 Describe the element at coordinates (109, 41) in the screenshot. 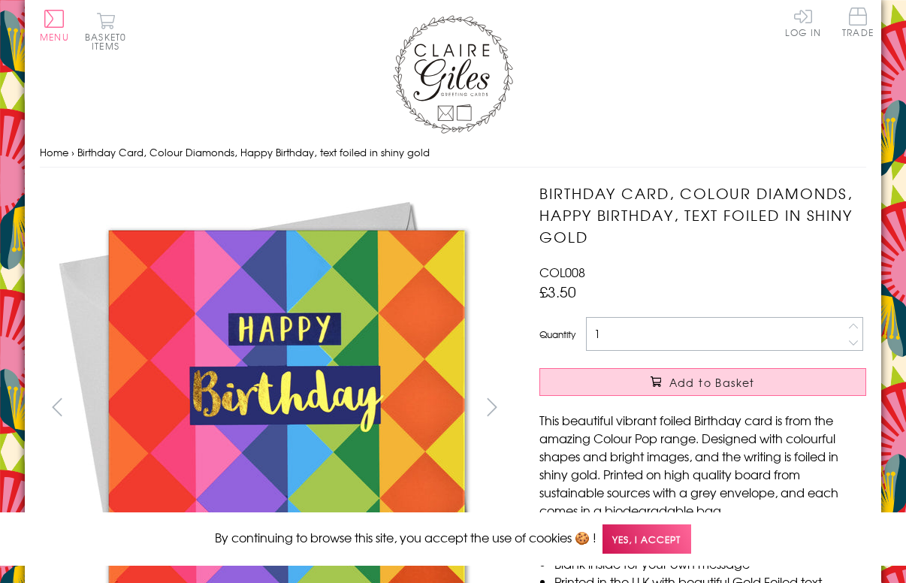

I see `span: 0 items` at that location.